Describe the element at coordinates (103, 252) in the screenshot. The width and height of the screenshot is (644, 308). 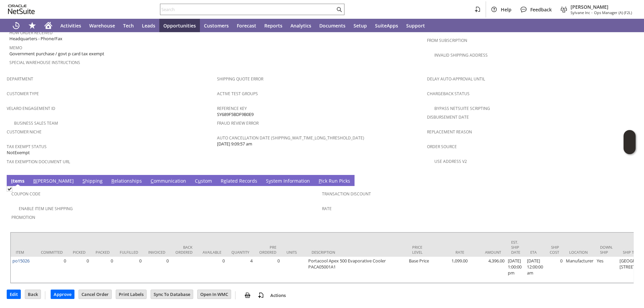
I see `div: Packed` at that location.